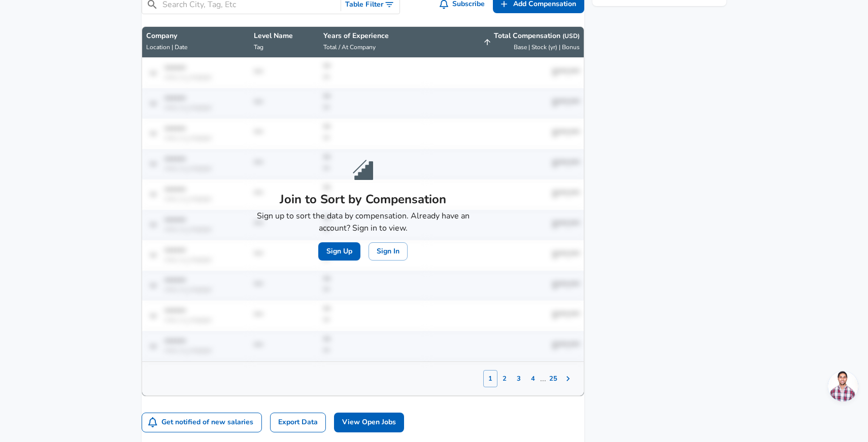 Image resolution: width=868 pixels, height=442 pixels. What do you see at coordinates (363, 211) in the screenshot?
I see `table: Salary Submissions` at bounding box center [363, 211].